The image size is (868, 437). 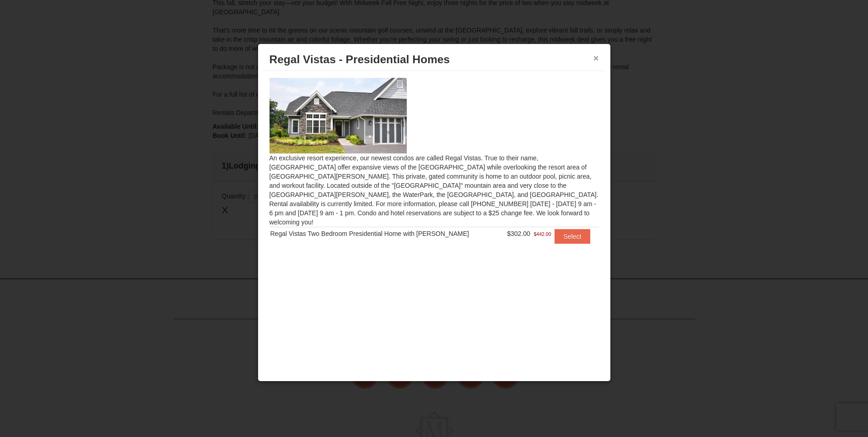 I want to click on span: $442.00, so click(x=543, y=234).